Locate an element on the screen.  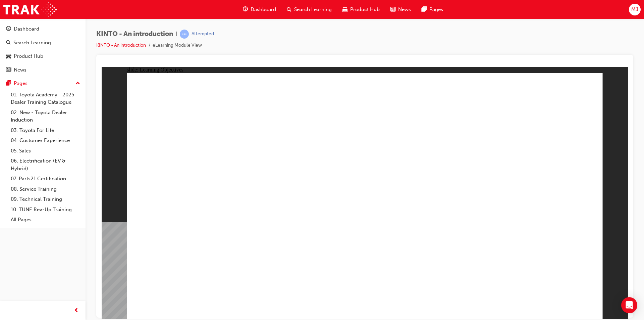
div: Pages is located at coordinates (21, 83).